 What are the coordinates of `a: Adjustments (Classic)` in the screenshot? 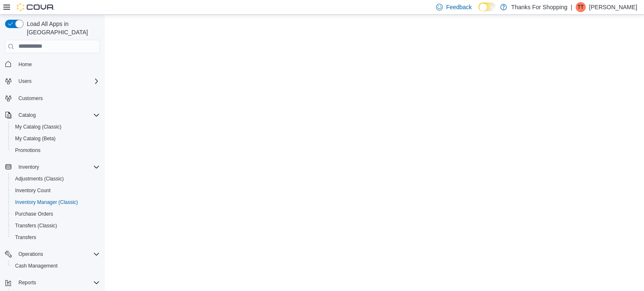 It's located at (39, 179).